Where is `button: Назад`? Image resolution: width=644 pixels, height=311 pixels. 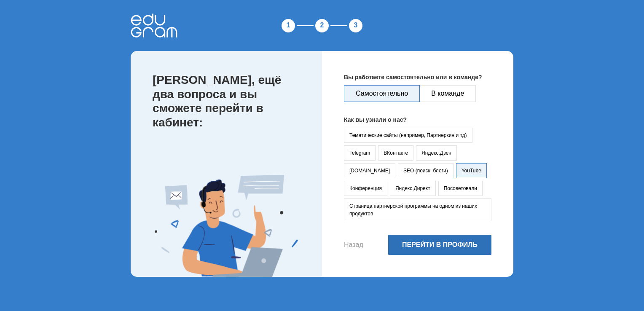 button: Назад is located at coordinates (354, 245).